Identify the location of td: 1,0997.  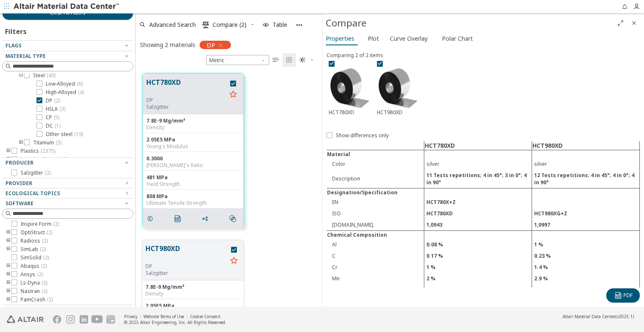
(585, 225).